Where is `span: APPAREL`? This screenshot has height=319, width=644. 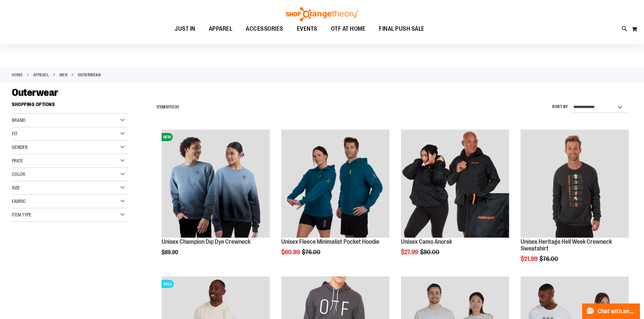 span: APPAREL is located at coordinates (221, 29).